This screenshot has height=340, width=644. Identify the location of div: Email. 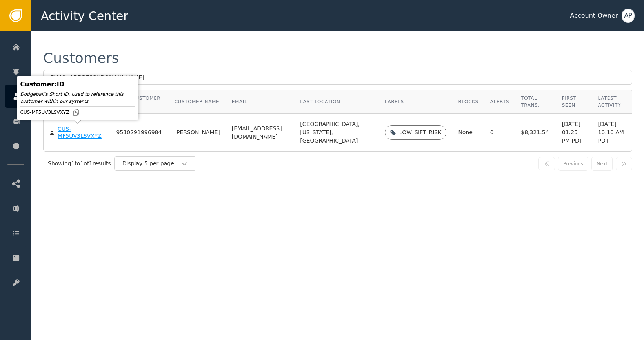
(260, 102).